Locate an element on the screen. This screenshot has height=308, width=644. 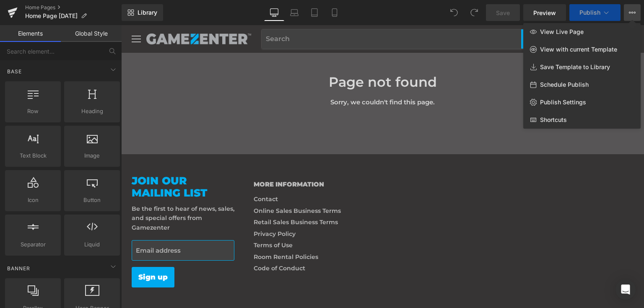
p: Sorry, we couldn't find this page. is located at coordinates (261, 77).